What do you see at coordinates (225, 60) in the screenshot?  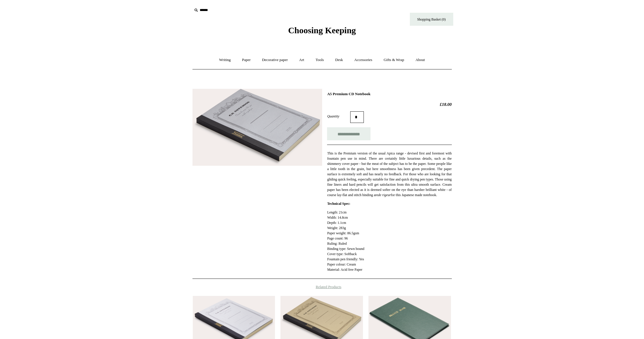 I see `a: Writing` at bounding box center [225, 60].